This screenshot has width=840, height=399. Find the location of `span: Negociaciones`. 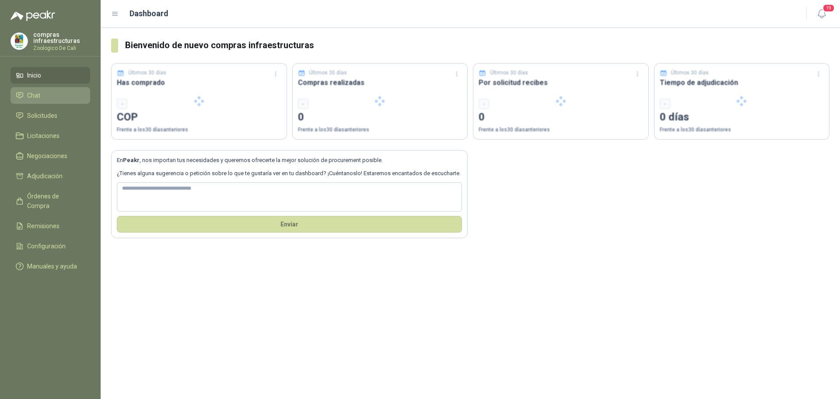

span: Negociaciones is located at coordinates (47, 156).